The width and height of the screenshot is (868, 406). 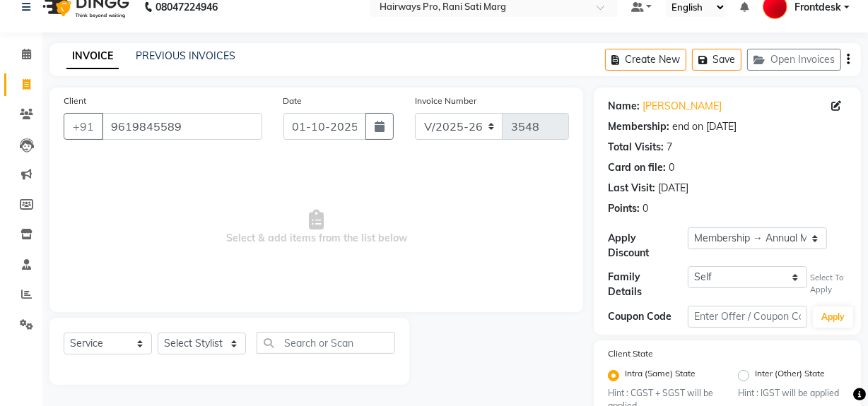 I want to click on label: Inter (Other) State, so click(x=789, y=376).